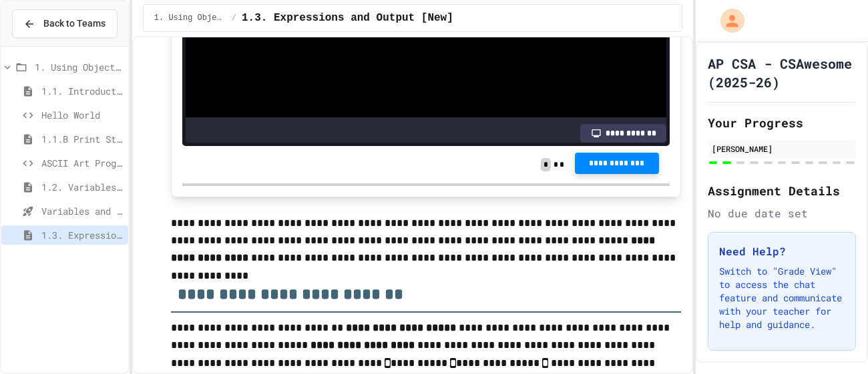 The image size is (868, 374). Describe the element at coordinates (727, 20) in the screenshot. I see `div: My Account` at that location.